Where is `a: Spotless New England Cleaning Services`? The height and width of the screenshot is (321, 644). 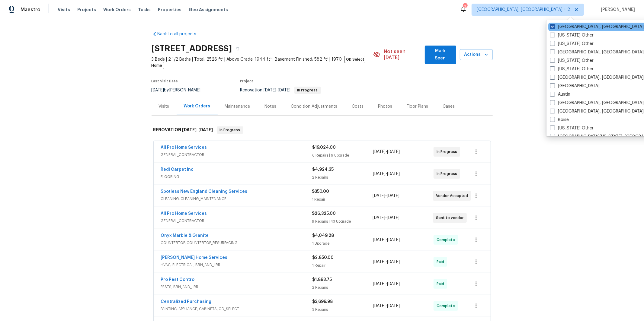
a: Spotless New England Cleaning Services is located at coordinates (204, 192).